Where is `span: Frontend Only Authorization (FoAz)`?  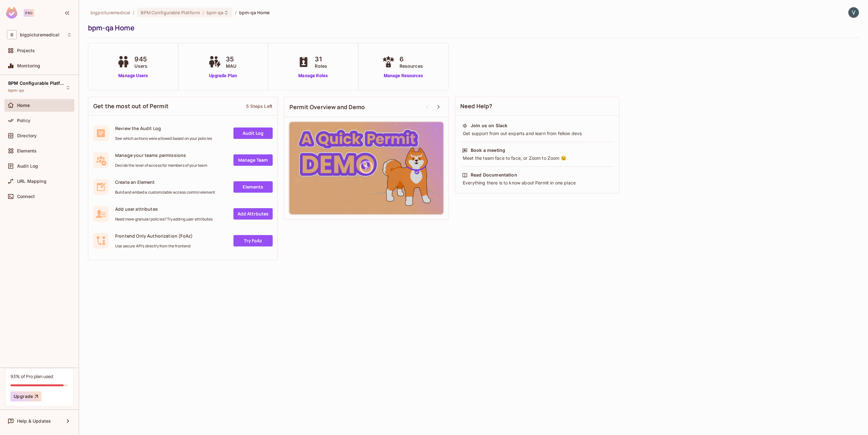 span: Frontend Only Authorization (FoAz) is located at coordinates (153, 236).